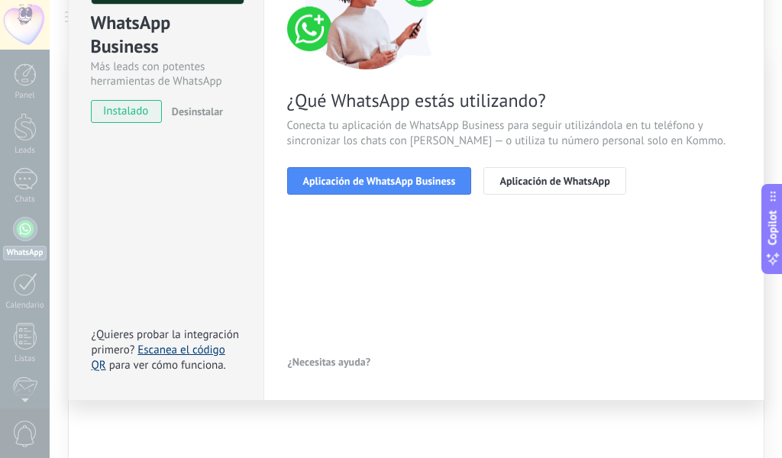  I want to click on div: Más leads con potentes herramientas de WhatsApp, so click(166, 74).